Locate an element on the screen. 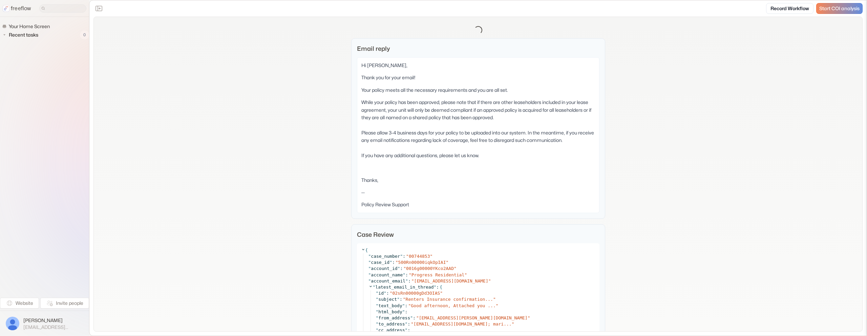 Image resolution: width=867 pixels, height=336 pixels. span: html_body is located at coordinates (390, 312).